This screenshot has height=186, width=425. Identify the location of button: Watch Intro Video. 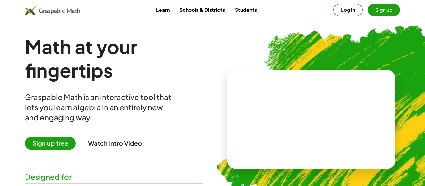
(115, 143).